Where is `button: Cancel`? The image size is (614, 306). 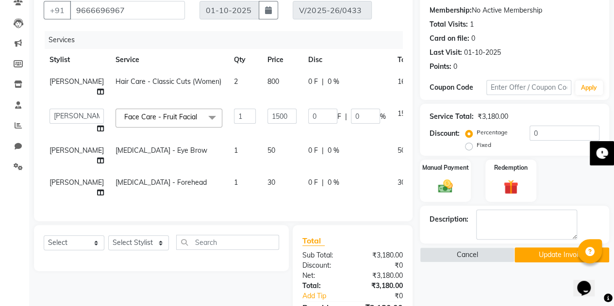 button: Cancel is located at coordinates (467, 255).